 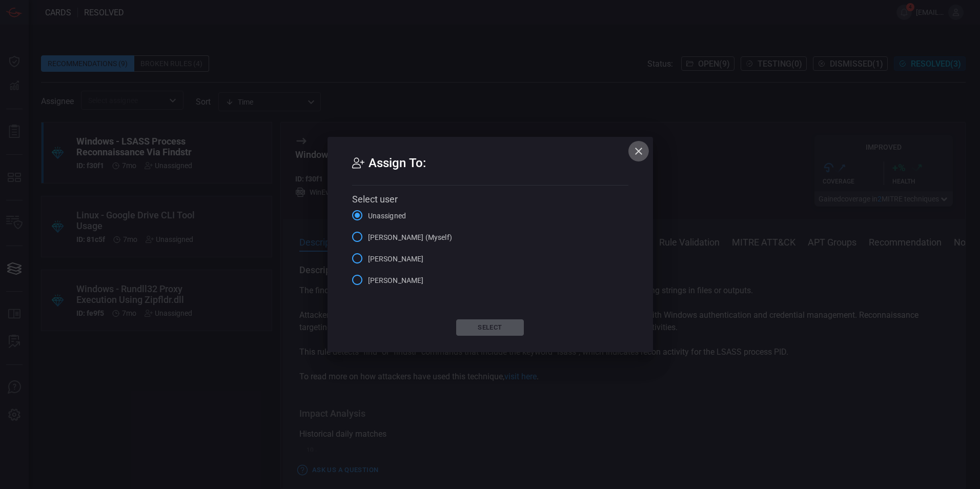 What do you see at coordinates (490, 169) in the screenshot?
I see `h2: Assign To:` at bounding box center [490, 169].